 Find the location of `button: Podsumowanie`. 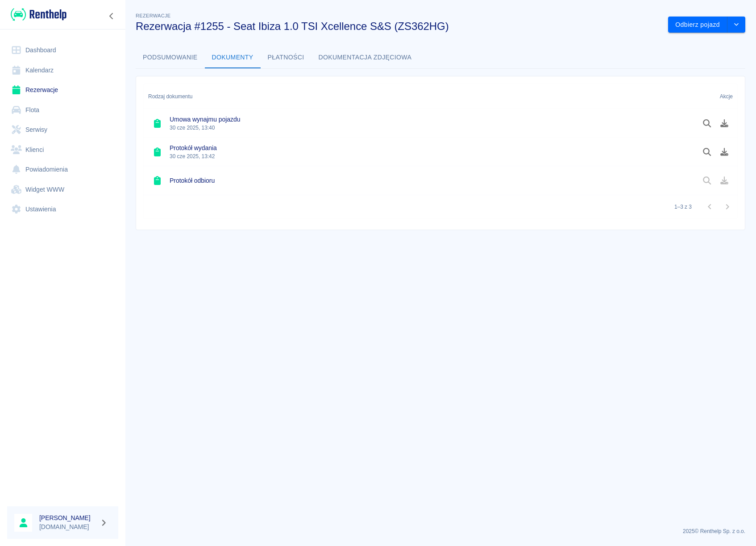

button: Podsumowanie is located at coordinates (170, 58).